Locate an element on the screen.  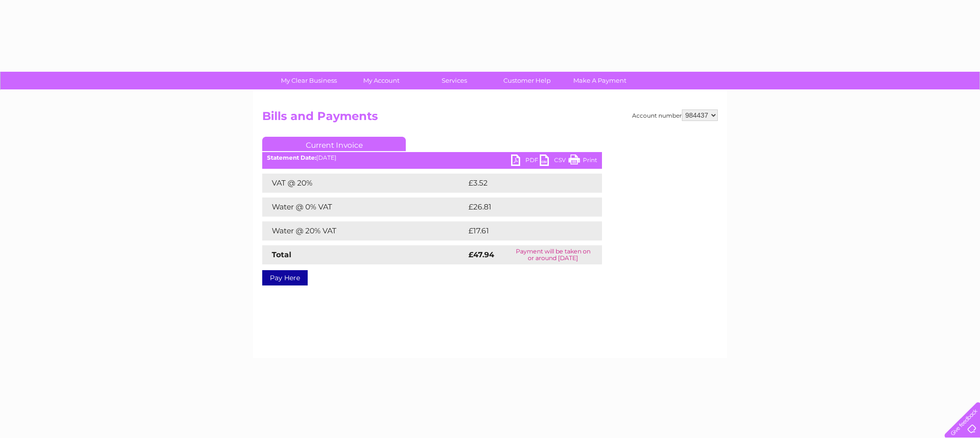
td: Water @ 20% VAT is located at coordinates (364, 231).